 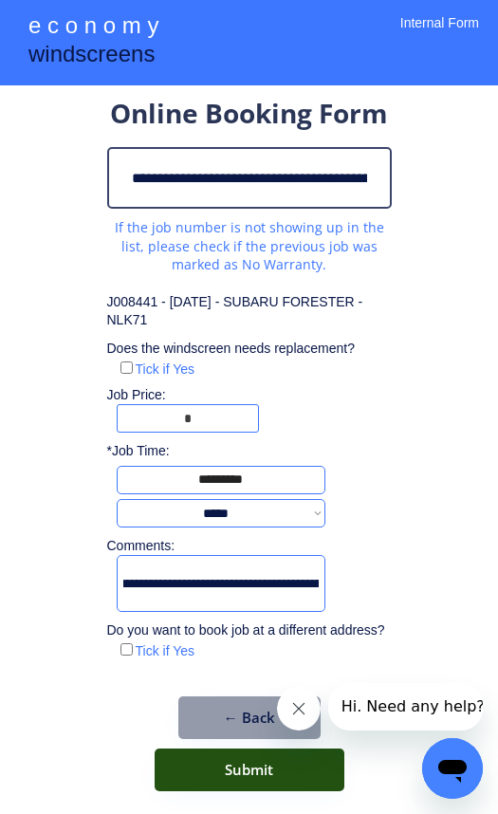 I want to click on div: *Job Time:, so click(x=144, y=452).